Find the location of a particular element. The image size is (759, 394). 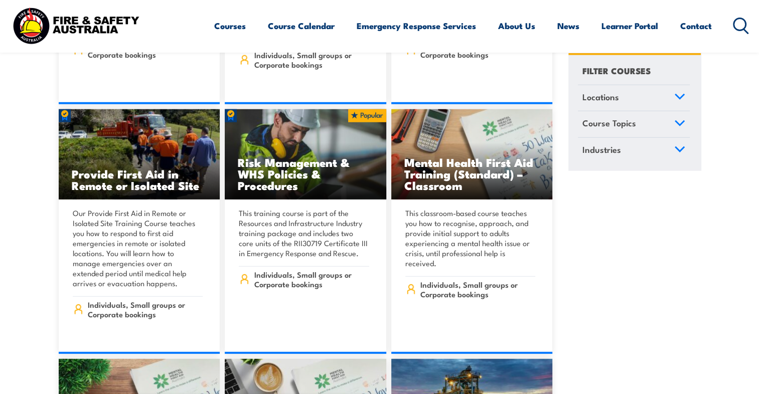

a: Course Calendar is located at coordinates (301, 26).